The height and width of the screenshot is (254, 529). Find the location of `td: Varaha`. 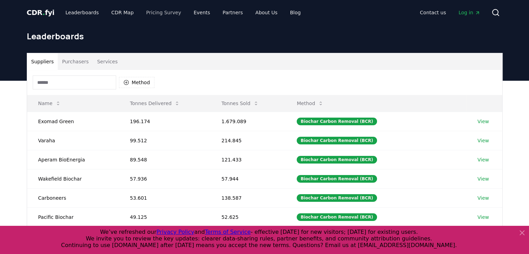

td: Varaha is located at coordinates (73, 140).